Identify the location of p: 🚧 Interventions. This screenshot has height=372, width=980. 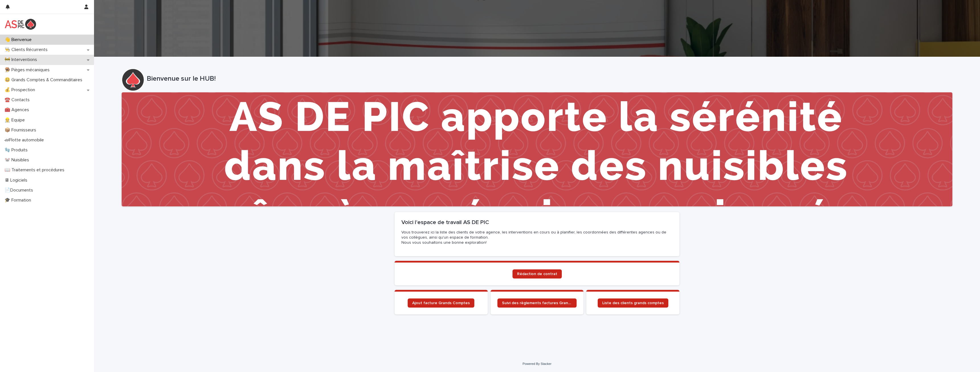
(22, 59).